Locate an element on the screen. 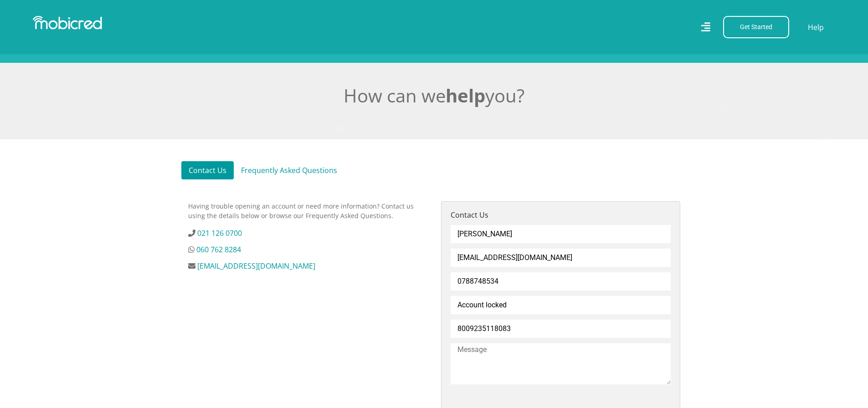  input: Full Name is located at coordinates (560, 234).